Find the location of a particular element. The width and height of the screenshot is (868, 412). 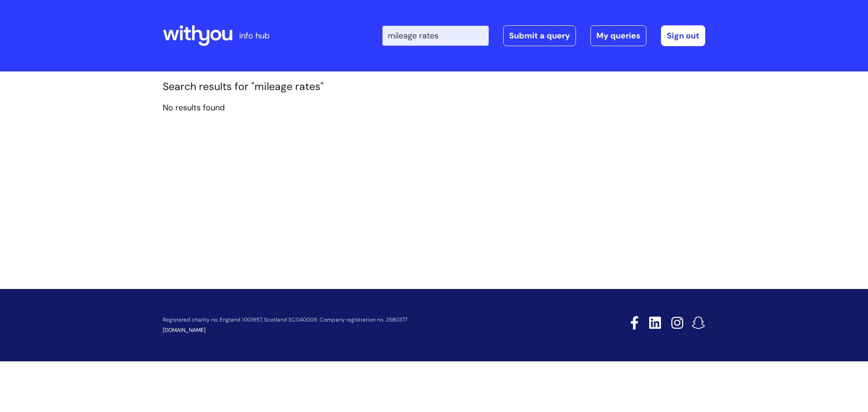

p: No results found is located at coordinates (434, 108).